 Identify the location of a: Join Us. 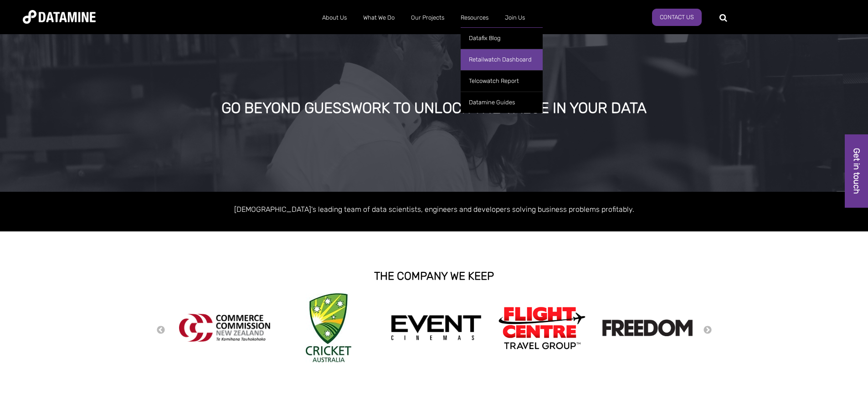
(515, 17).